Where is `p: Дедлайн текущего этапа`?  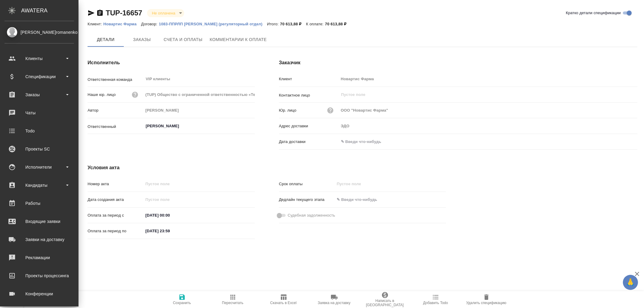
p: Дедлайн текущего этапа is located at coordinates (307, 200).